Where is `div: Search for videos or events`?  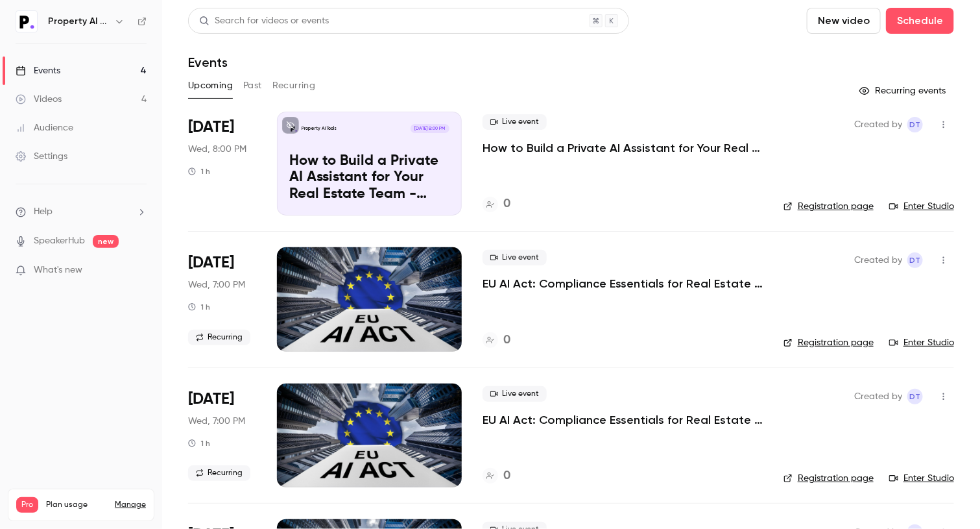 div: Search for videos or events is located at coordinates (264, 21).